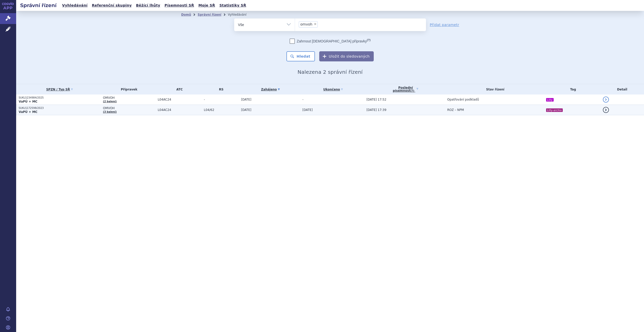  Describe the element at coordinates (456, 110) in the screenshot. I see `span: ROZ – NPM` at that location.